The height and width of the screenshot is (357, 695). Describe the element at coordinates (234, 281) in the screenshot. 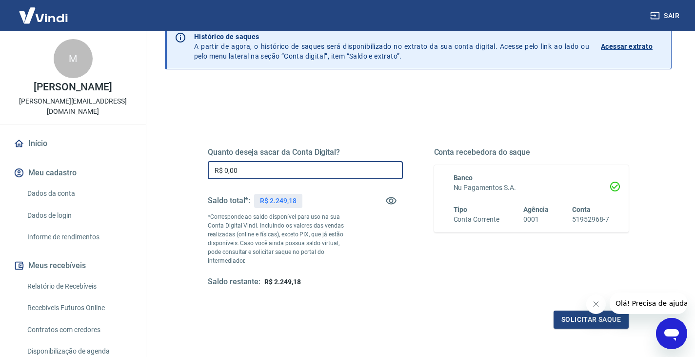

I see `h5: Saldo restante:` at that location.